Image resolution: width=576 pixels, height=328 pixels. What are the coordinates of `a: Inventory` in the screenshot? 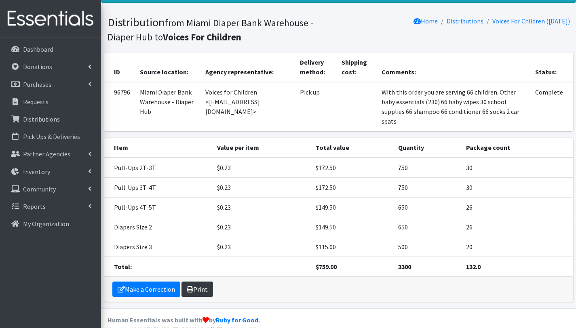 It's located at (50, 172).